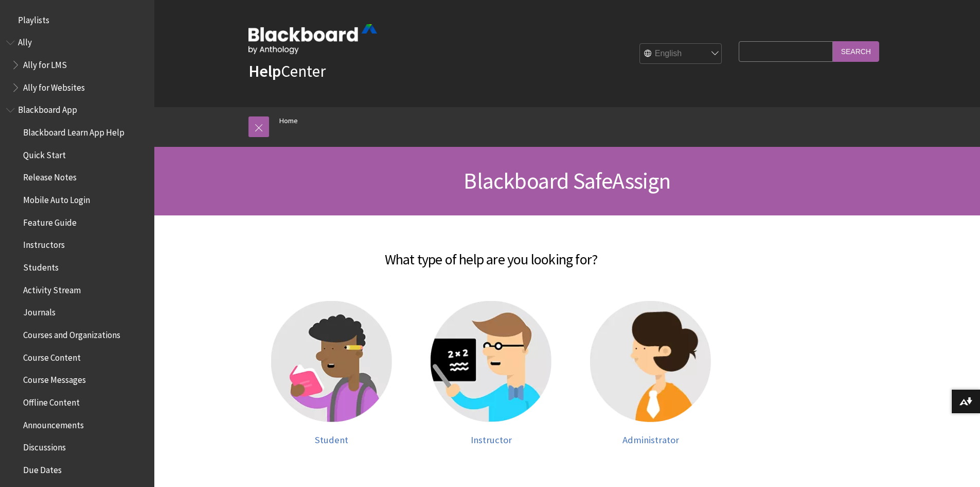 This screenshot has width=980, height=487. I want to click on span: Course Content, so click(52, 355).